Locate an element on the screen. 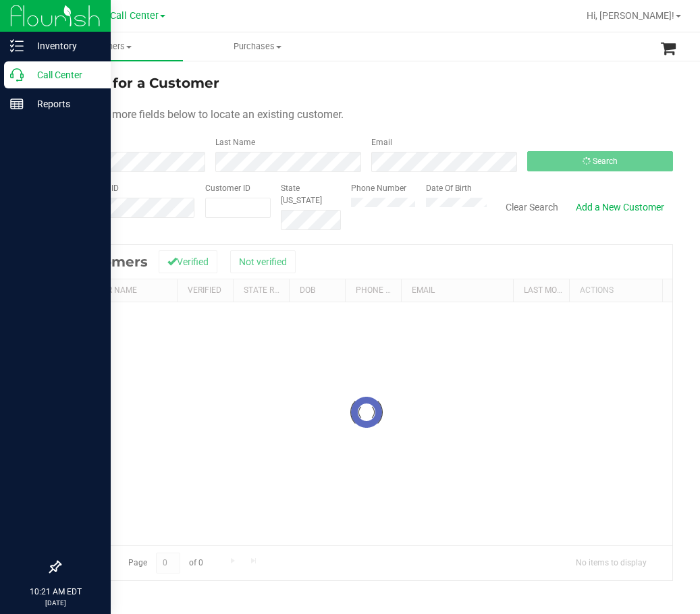  inline-svg: Call Center is located at coordinates (17, 75).